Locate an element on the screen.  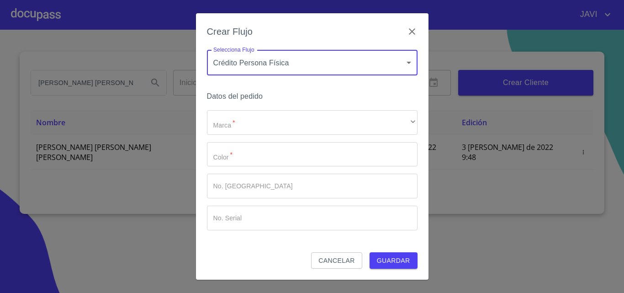
h6: Crear Flujo is located at coordinates (230, 31).